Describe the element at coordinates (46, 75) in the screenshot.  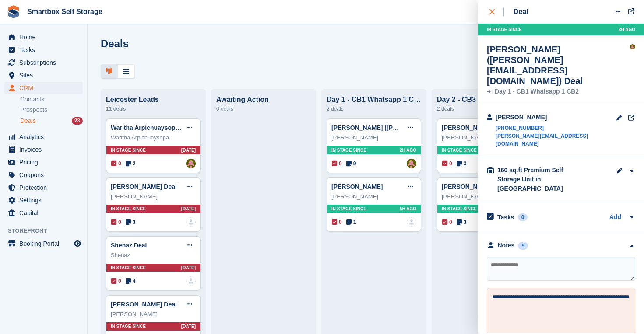
I see `span: Sites` at that location.